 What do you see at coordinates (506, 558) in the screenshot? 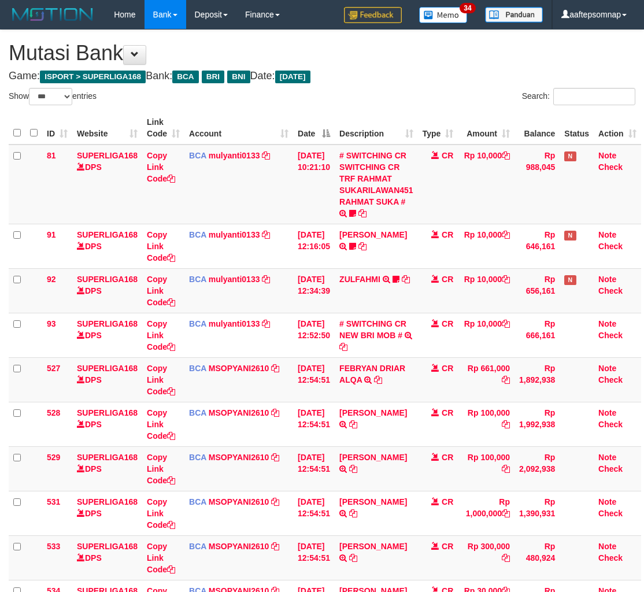
I see `a: Copy Rp 300,000 to clipboard` at bounding box center [506, 558].